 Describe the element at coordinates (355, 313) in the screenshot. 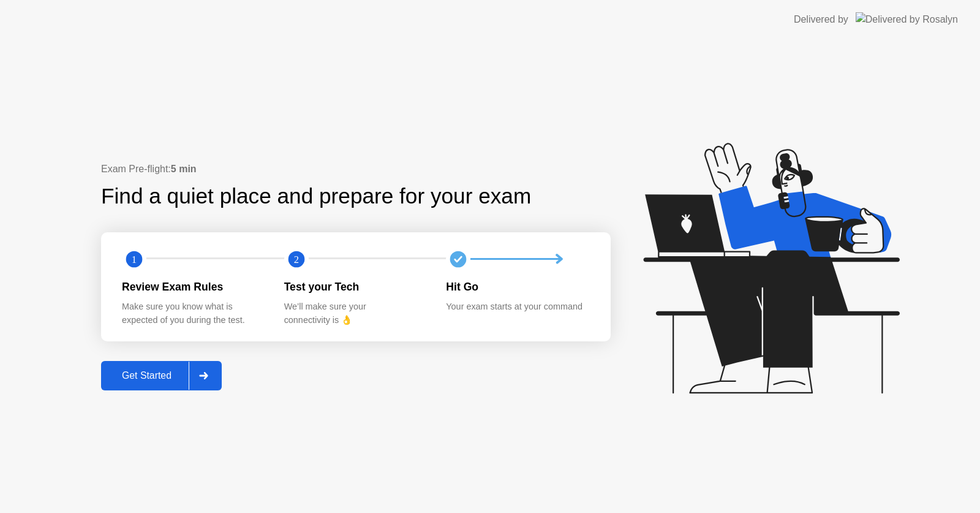

I see `div: We’ll make sure your connectivity is 👌` at that location.